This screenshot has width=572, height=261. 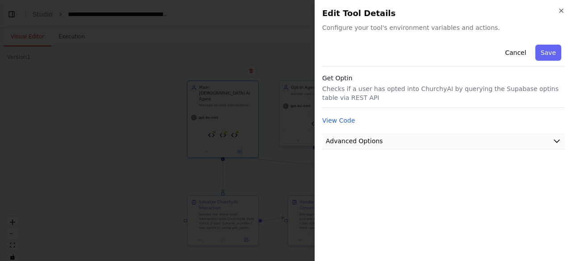 I want to click on button: Save, so click(x=548, y=53).